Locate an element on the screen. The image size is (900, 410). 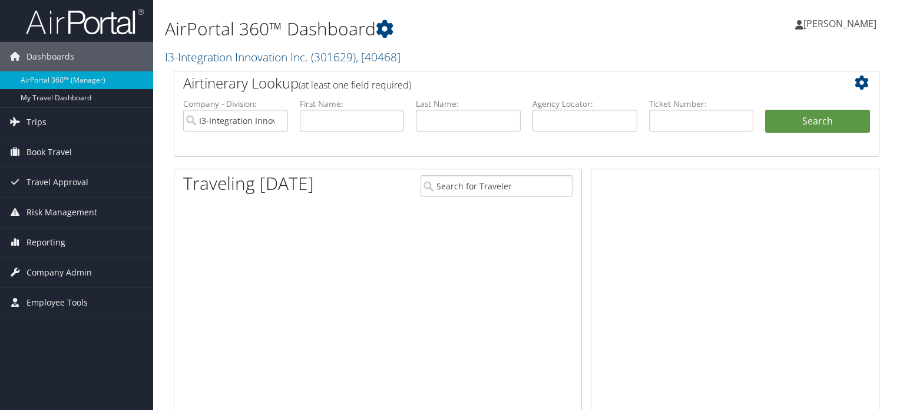
span: Dashboards is located at coordinates (50, 57).